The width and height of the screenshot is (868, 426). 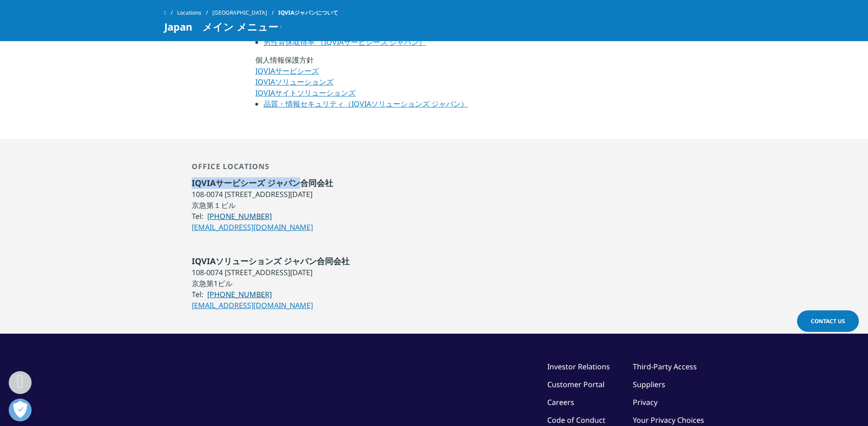 I want to click on a: Third-Party Access, so click(x=665, y=367).